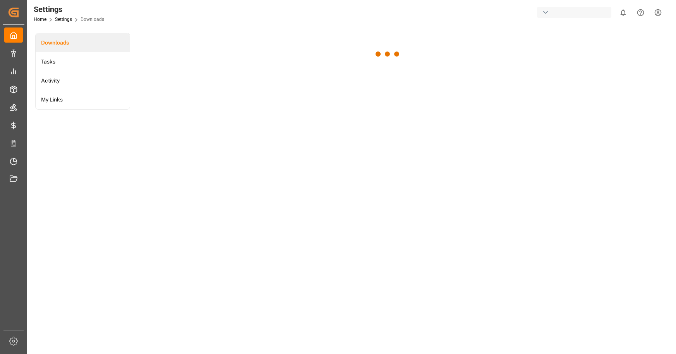 The width and height of the screenshot is (676, 354). Describe the element at coordinates (82, 100) in the screenshot. I see `a: My Links` at that location.